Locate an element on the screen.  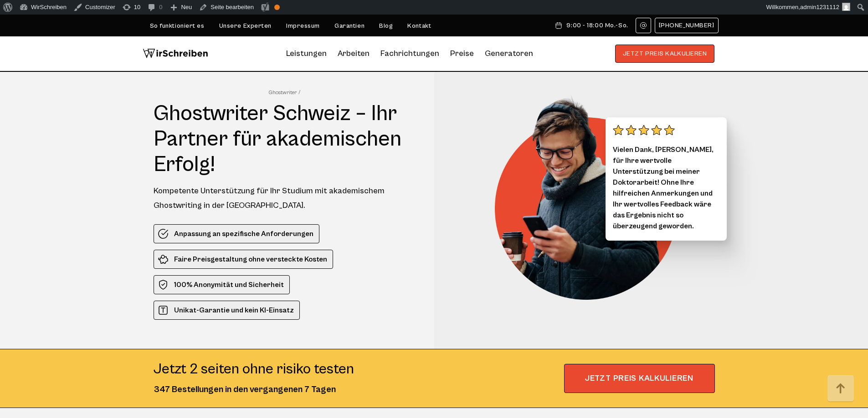
a: So funktioniert es is located at coordinates (177, 26).